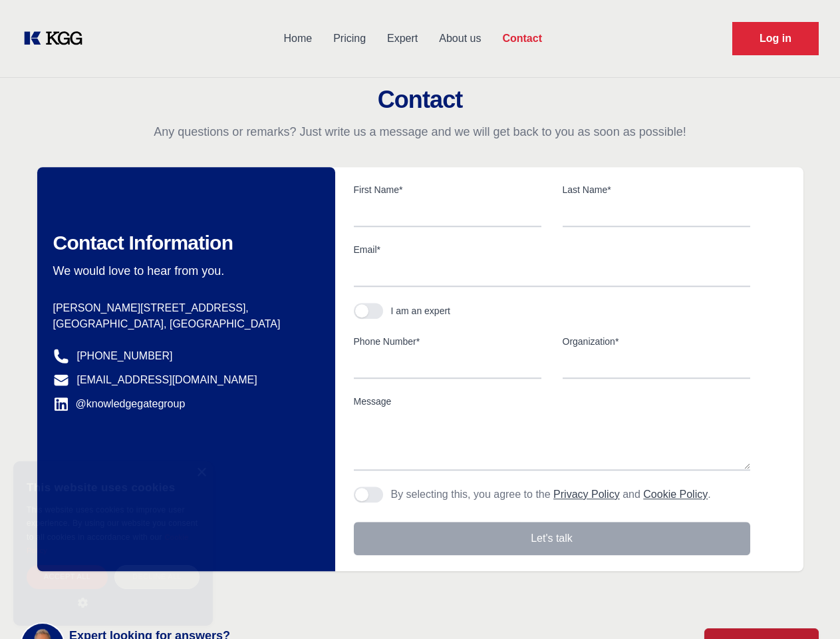 The image size is (840, 639). Describe the element at coordinates (47, 630) in the screenshot. I see `div: Cookie settings` at that location.